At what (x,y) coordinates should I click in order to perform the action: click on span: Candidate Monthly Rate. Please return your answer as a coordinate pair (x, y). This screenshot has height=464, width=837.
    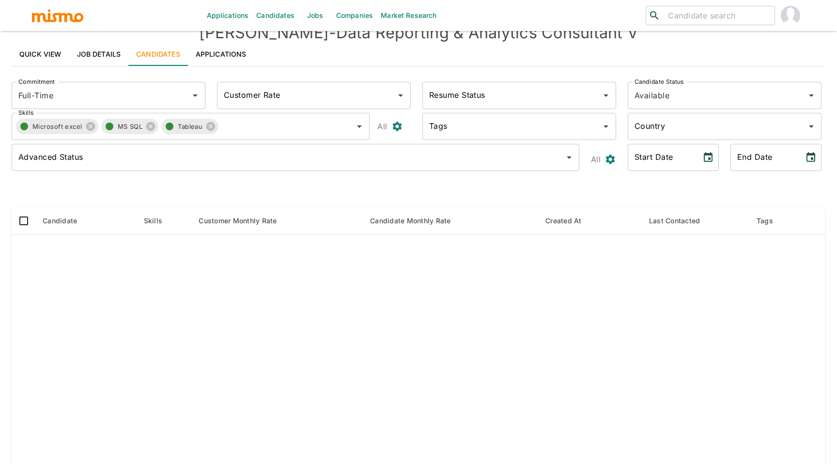
    Looking at the image, I should click on (417, 221).